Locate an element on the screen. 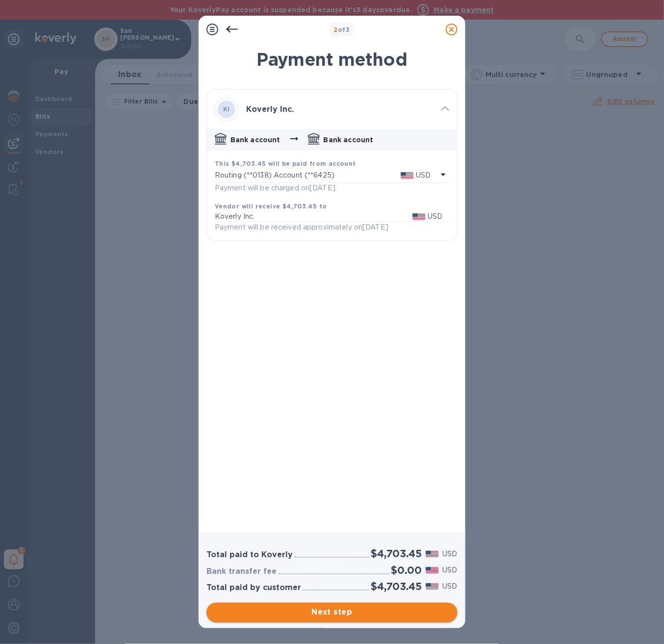 Image resolution: width=664 pixels, height=644 pixels. b: This $4,703.45 will be paid from account is located at coordinates (286, 163).